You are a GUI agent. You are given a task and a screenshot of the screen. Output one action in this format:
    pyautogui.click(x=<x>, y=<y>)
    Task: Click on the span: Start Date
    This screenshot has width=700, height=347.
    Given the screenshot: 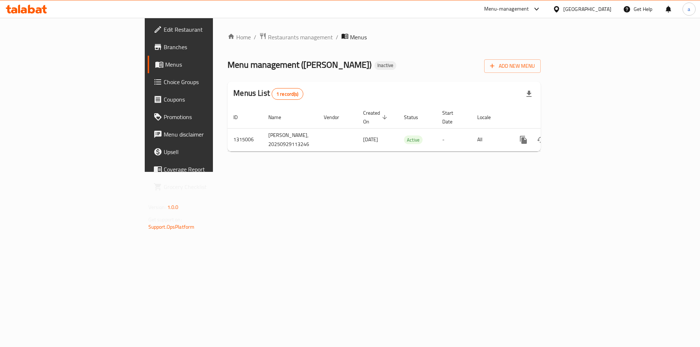 What is the action you would take?
    pyautogui.click(x=452, y=117)
    